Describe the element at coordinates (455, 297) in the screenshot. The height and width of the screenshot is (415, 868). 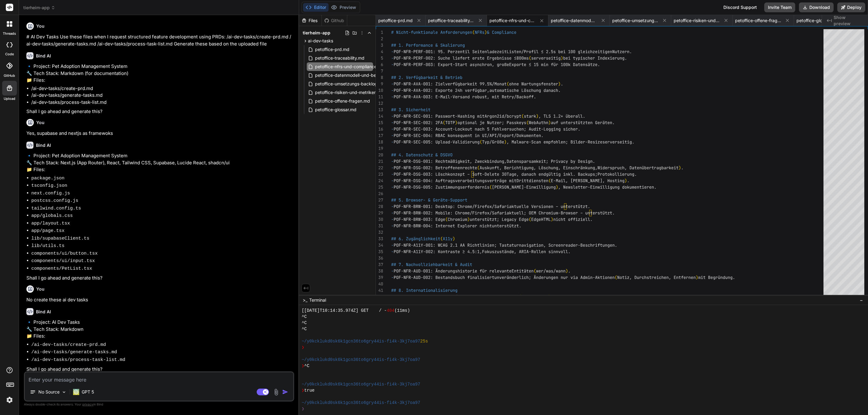
I see `span: POF-NFR-I18N-001: Datums-/Zahlenformat lokalisiert` at that location.